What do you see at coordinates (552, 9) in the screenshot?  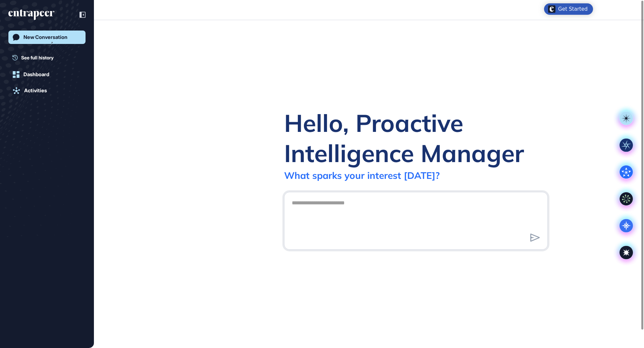 I see `img: launcher-image-alternative-text` at bounding box center [552, 9].